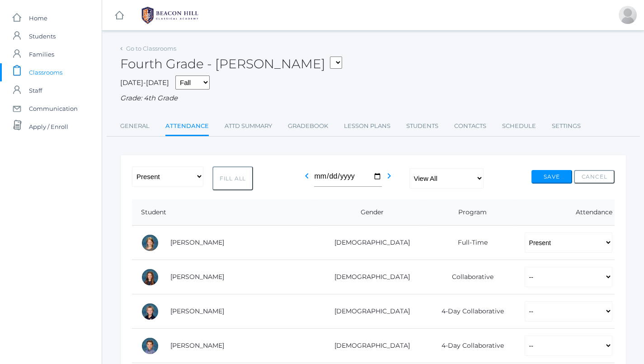 This screenshot has width=644, height=364. Describe the element at coordinates (308, 126) in the screenshot. I see `a: Gradebook` at that location.